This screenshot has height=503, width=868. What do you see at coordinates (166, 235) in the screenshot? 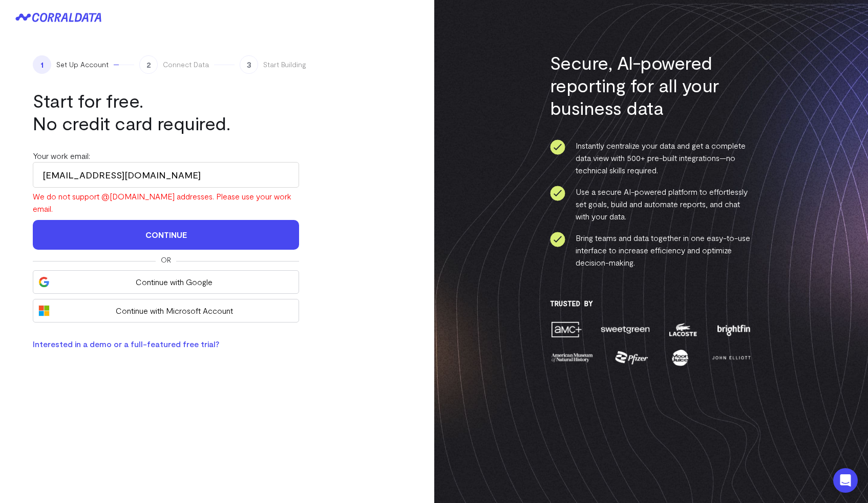
I see `button: Continue` at bounding box center [166, 235].